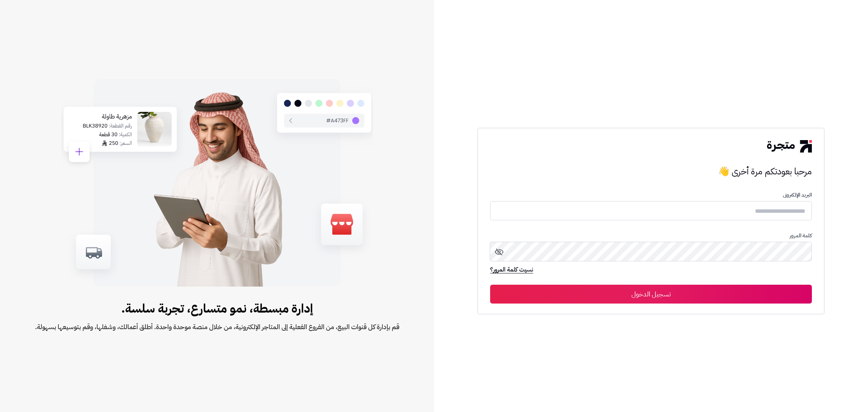  What do you see at coordinates (512, 271) in the screenshot?
I see `a: نسيت كلمة المرور؟` at bounding box center [512, 271].